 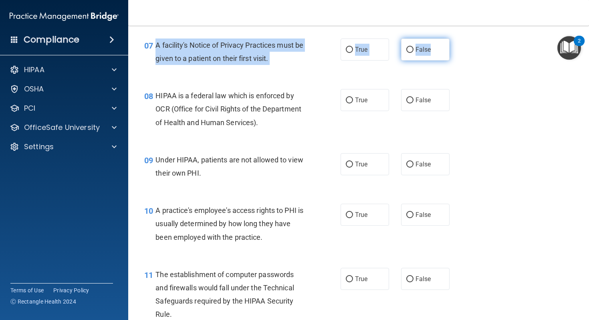 What do you see at coordinates (229, 166) in the screenshot?
I see `span: Under HIPAA, patients are not allowed to view their own PHI.` at bounding box center [229, 166].